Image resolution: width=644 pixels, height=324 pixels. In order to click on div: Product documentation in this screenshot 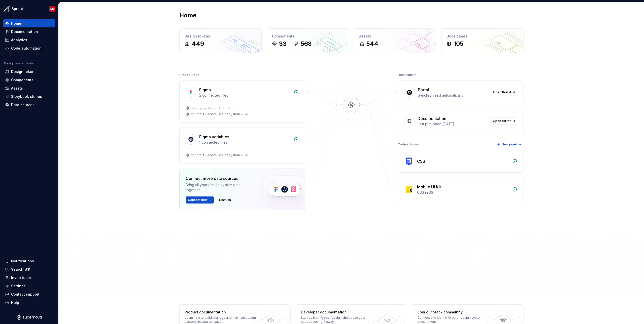, I will do `click(221, 312)`.